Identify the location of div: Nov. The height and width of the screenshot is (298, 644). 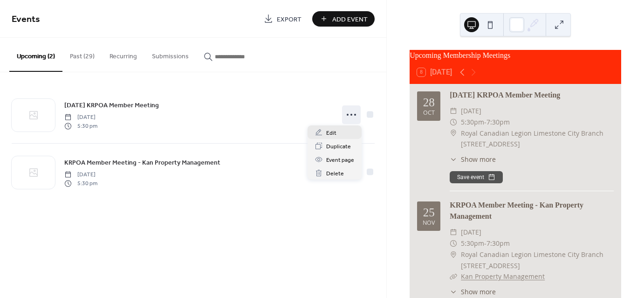
(429, 223).